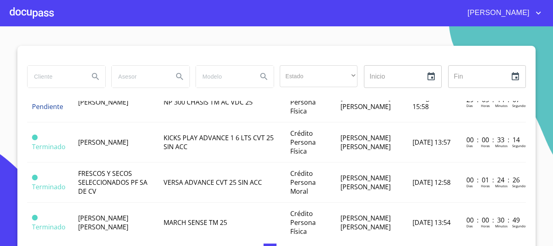 The image size is (553, 246). Describe the element at coordinates (47, 106) in the screenshot. I see `span: Pendiente` at that location.